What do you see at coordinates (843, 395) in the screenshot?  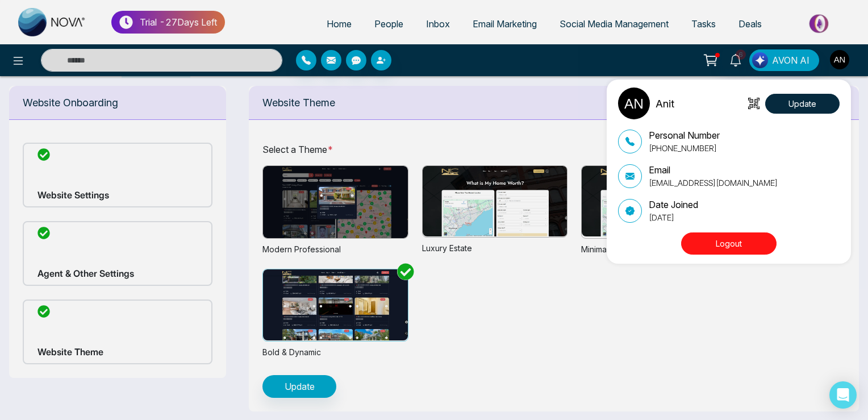 I see `div: Open Intercom Messenger` at bounding box center [843, 395].